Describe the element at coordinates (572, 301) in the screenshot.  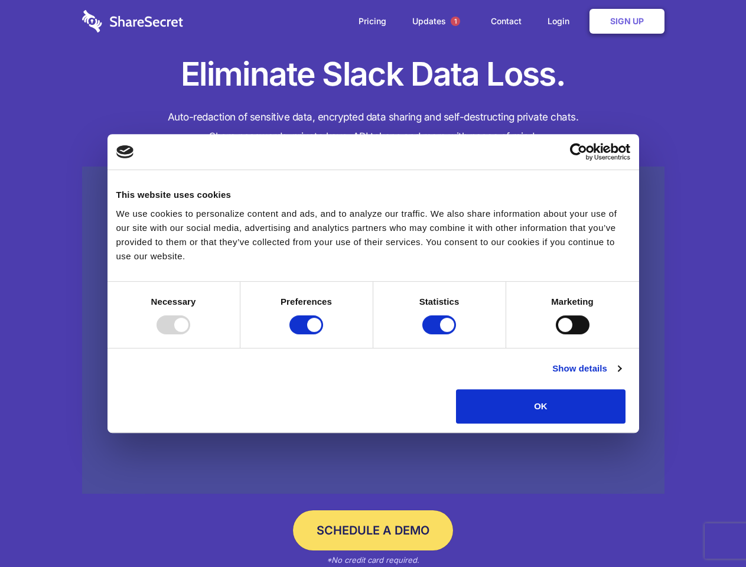
I see `strong: Marketing` at that location.